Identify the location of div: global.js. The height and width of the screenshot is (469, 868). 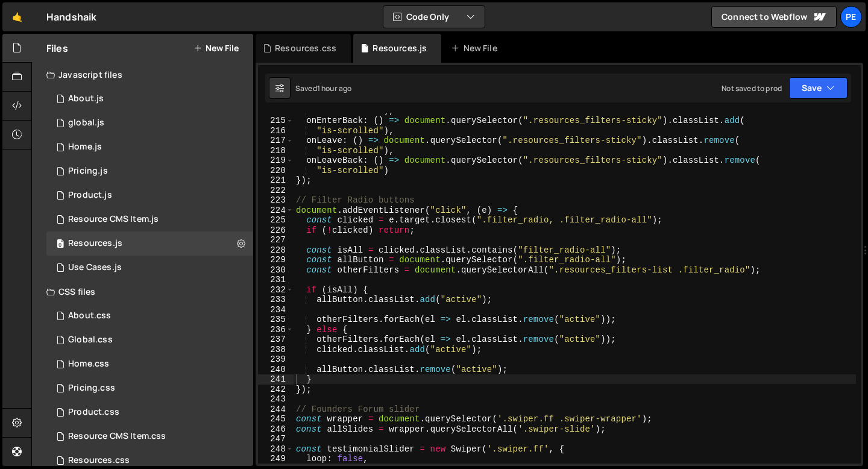
(87, 123).